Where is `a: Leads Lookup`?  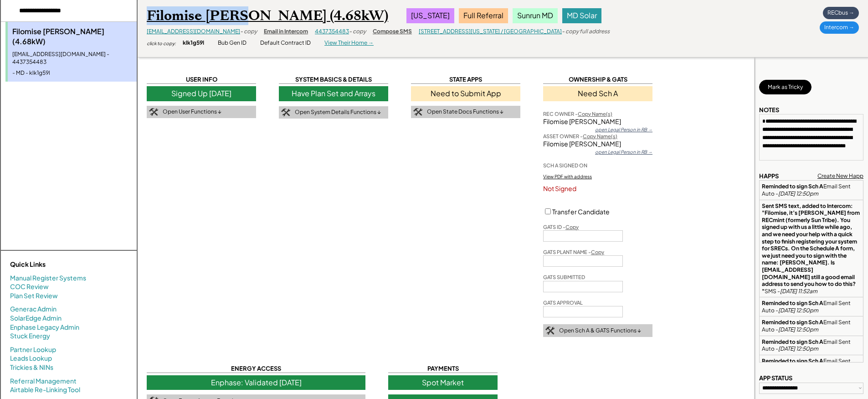 a: Leads Lookup is located at coordinates (31, 358).